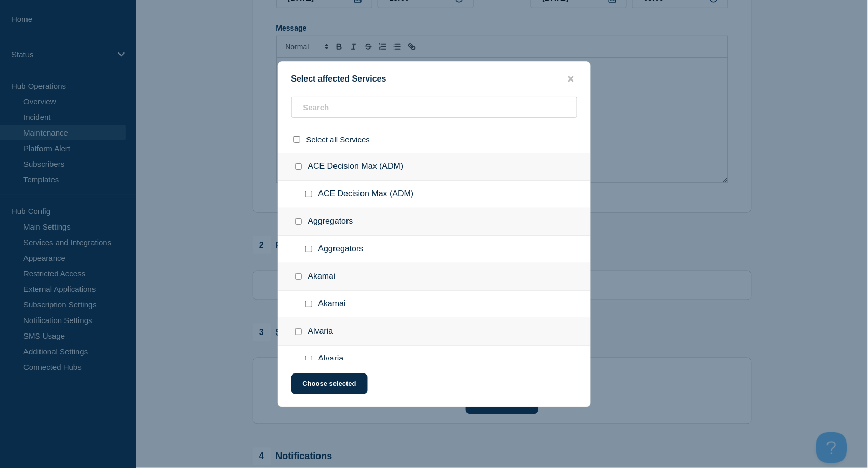 Image resolution: width=868 pixels, height=468 pixels. What do you see at coordinates (340, 249) in the screenshot?
I see `span: Aggregators` at bounding box center [340, 249].